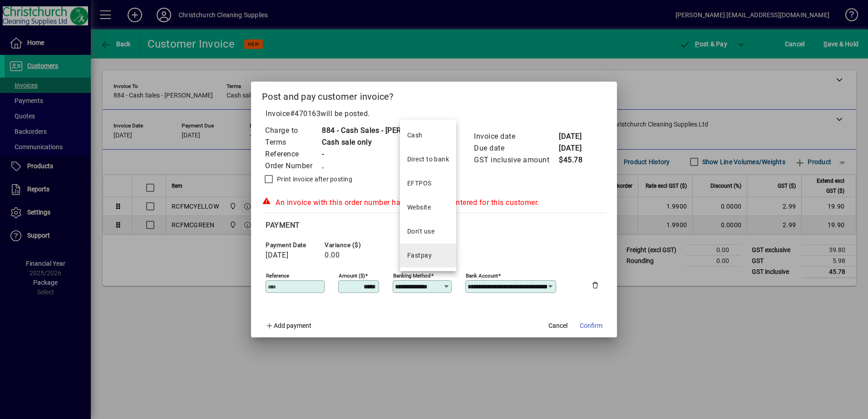  Describe the element at coordinates (314, 179) in the screenshot. I see `label: Print invoice after posting` at that location.